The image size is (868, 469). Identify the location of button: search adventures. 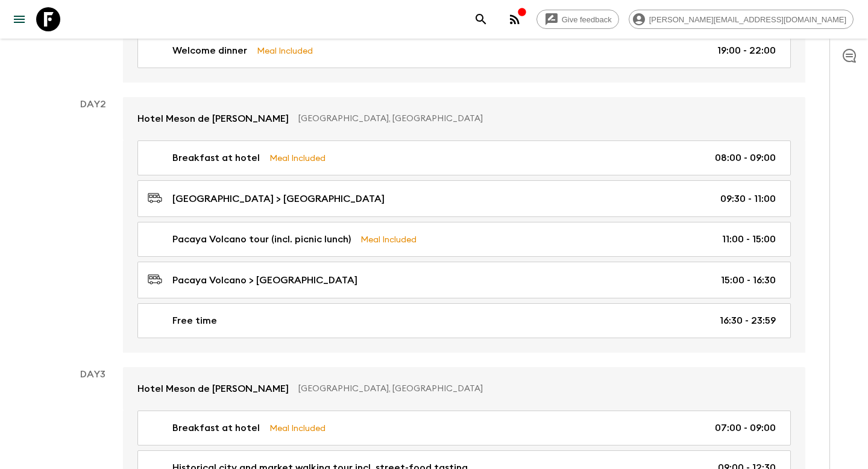
(481, 19).